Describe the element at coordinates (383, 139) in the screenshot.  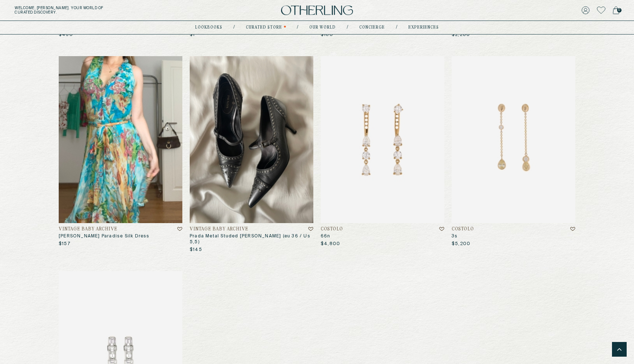
I see `img: 66N` at that location.